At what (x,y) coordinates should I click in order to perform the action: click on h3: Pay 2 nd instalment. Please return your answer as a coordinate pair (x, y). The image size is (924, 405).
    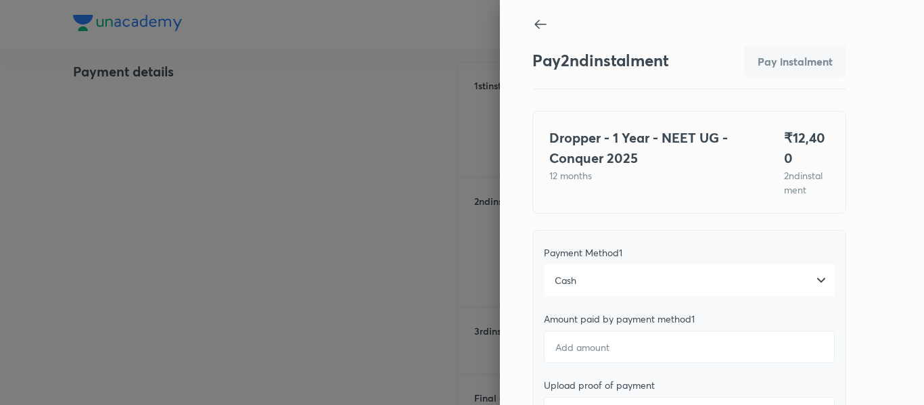
    Looking at the image, I should click on (601, 60).